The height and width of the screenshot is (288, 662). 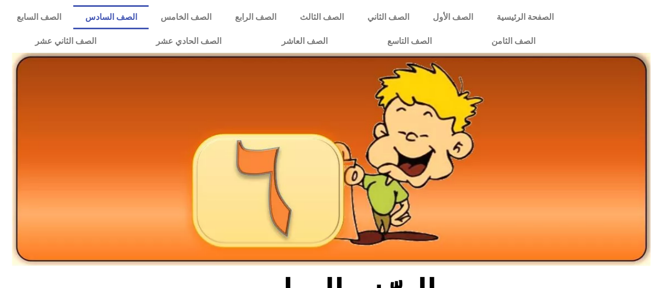 What do you see at coordinates (39, 17) in the screenshot?
I see `a: الصف السابع` at bounding box center [39, 17].